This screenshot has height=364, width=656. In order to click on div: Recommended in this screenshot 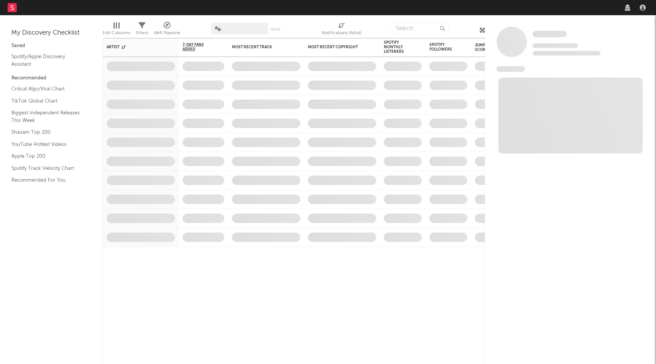, I will do `click(51, 78)`.